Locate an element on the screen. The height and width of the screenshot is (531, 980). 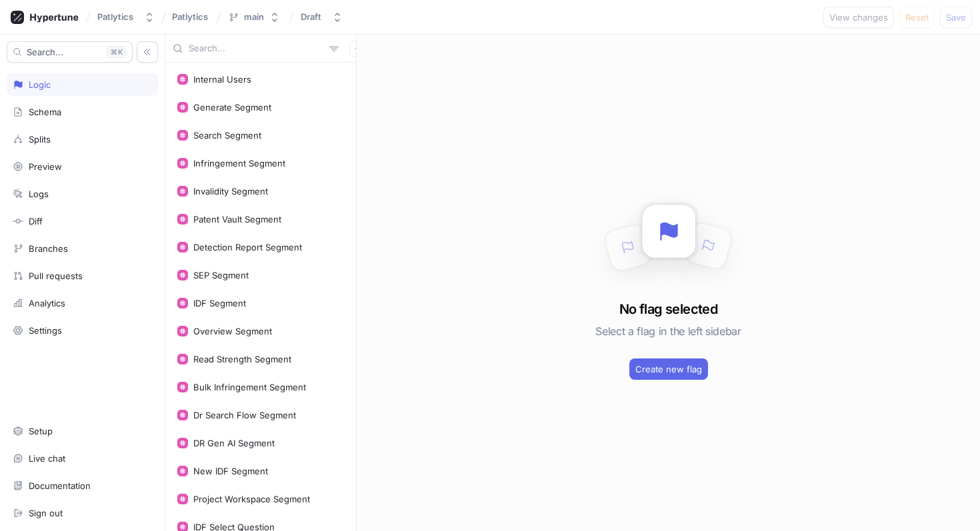
button: View changes is located at coordinates (859, 17).